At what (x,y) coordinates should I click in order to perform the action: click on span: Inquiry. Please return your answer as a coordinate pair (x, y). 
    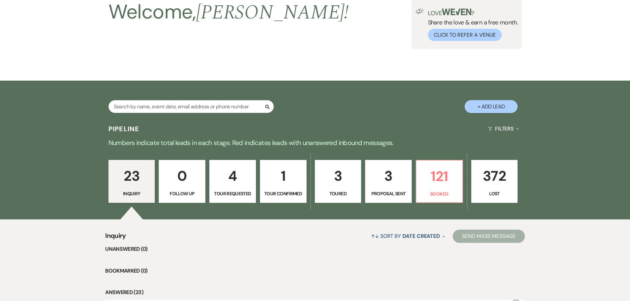
    Looking at the image, I should click on (115, 238).